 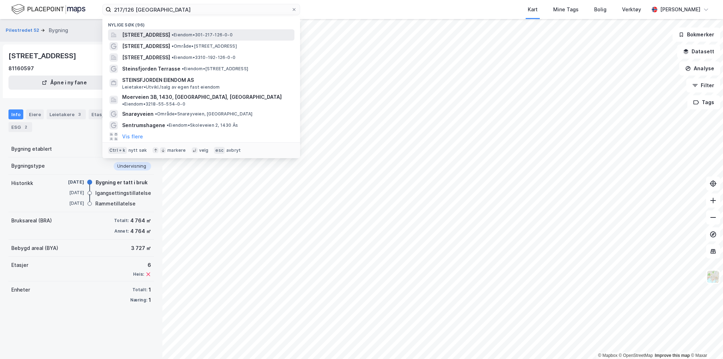 What do you see at coordinates (116, 204) in the screenshot?
I see `div: Rammetillatelse` at bounding box center [116, 204].